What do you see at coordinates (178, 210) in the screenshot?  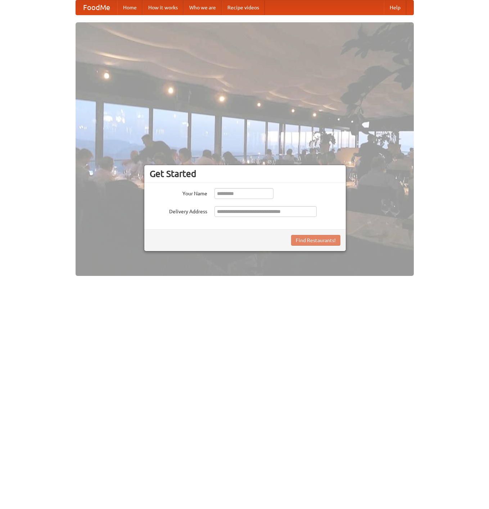 I see `label: Delivery Address` at bounding box center [178, 210].